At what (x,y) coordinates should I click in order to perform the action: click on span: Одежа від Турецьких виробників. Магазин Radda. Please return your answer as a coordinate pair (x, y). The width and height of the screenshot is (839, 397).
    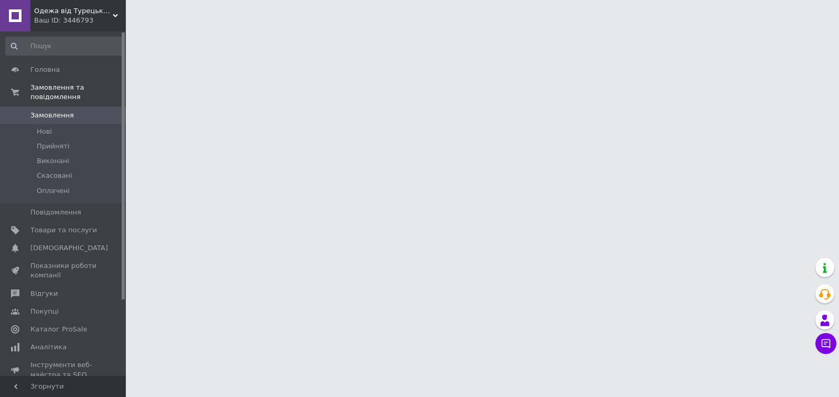
    Looking at the image, I should click on (73, 11).